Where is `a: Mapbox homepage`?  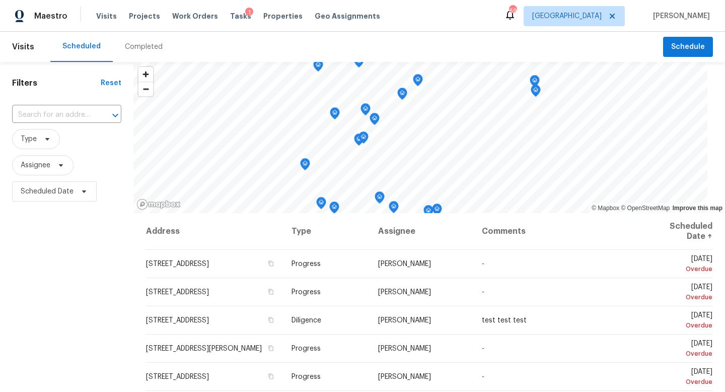
a: Mapbox homepage is located at coordinates (159, 204).